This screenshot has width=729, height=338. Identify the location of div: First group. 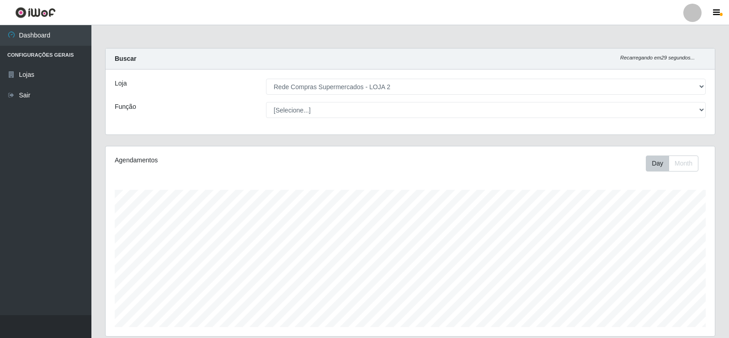
(672, 163).